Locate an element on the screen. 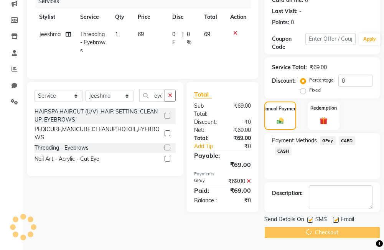 Image resolution: width=384 pixels, height=250 pixels. div: Threading - Eyebrows is located at coordinates (61, 147).